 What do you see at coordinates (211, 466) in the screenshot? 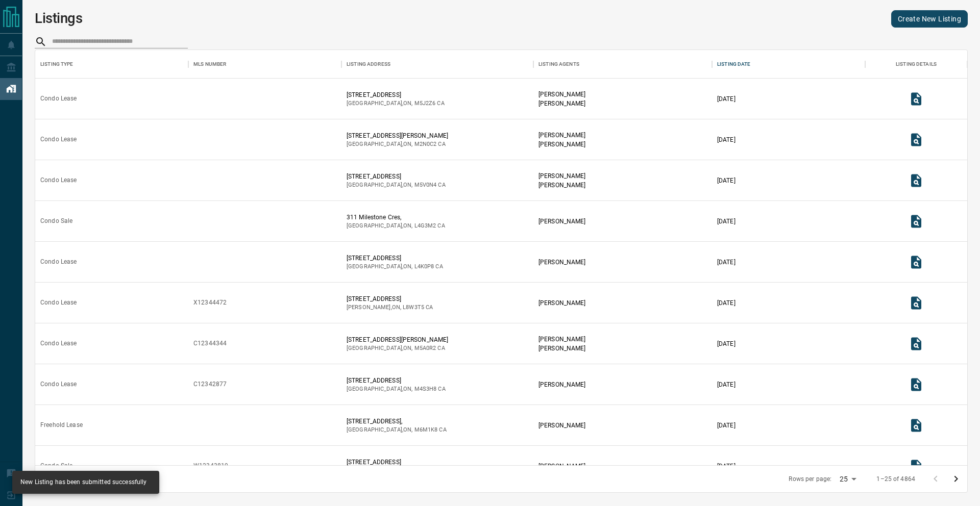
I see `div: W12343819` at bounding box center [211, 466].